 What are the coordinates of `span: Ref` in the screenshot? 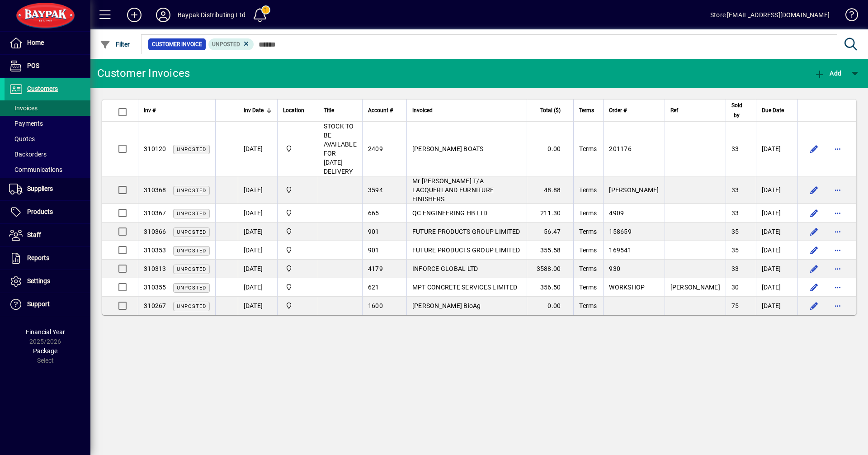 It's located at (674, 111).